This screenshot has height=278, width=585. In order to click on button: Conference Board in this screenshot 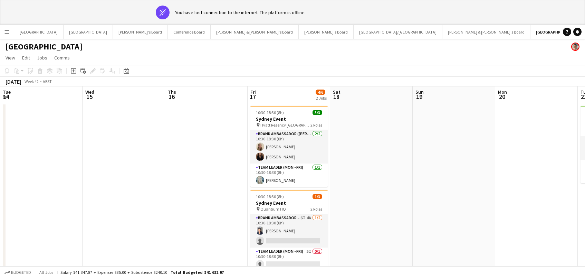, I will do `click(189, 32)`.